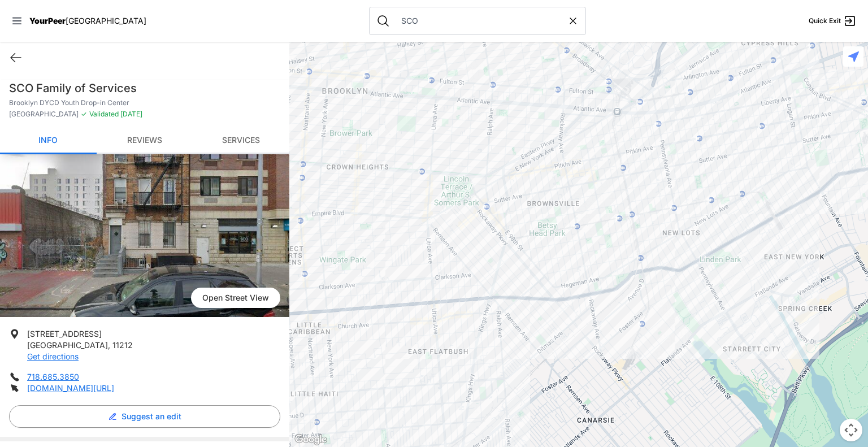 This screenshot has height=447, width=868. What do you see at coordinates (53, 355) in the screenshot?
I see `a: Get directions` at bounding box center [53, 355].